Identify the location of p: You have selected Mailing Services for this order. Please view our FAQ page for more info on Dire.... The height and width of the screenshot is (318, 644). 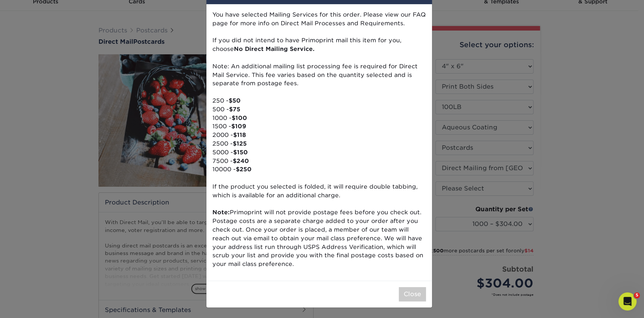
(319, 139).